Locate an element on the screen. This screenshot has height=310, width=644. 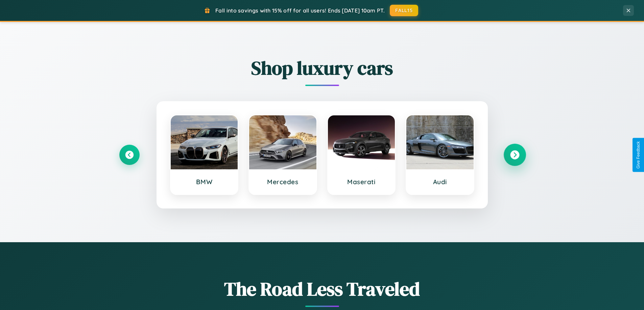
h2: Shop luxury cars is located at coordinates (322, 68).